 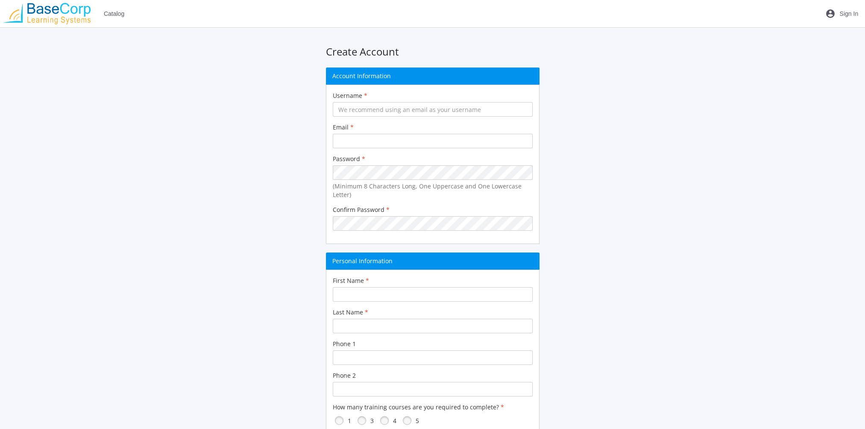 What do you see at coordinates (349, 421) in the screenshot?
I see `label: 1` at bounding box center [349, 421].